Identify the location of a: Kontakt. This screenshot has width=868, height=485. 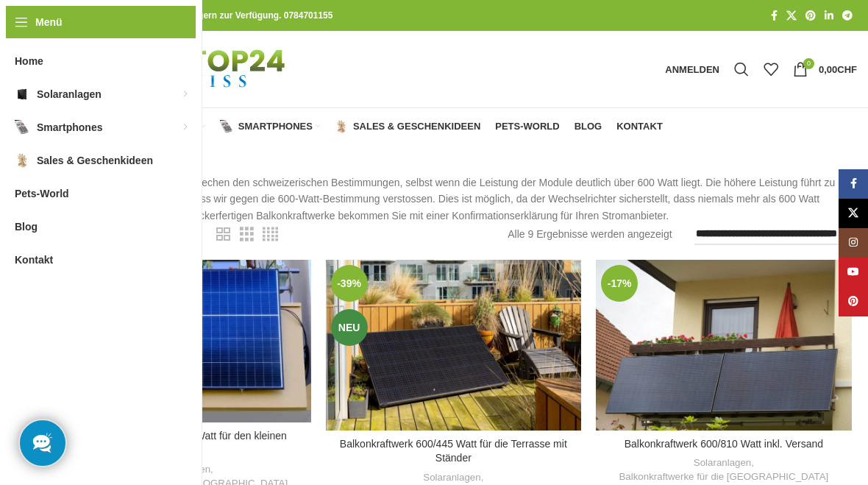
(639, 127).